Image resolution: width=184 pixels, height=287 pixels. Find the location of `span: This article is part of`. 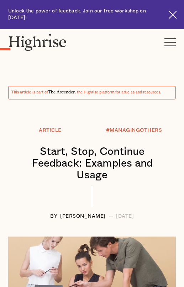

span: This article is part of is located at coordinates (30, 92).